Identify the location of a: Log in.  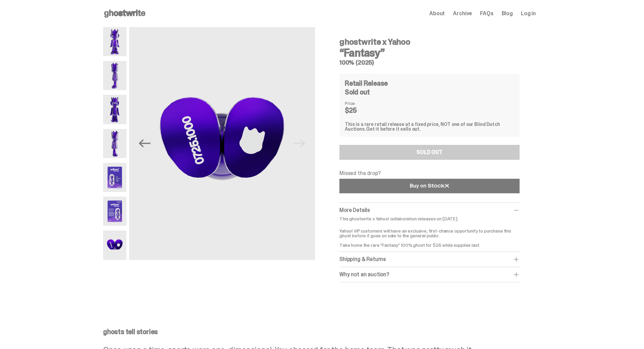
(528, 13).